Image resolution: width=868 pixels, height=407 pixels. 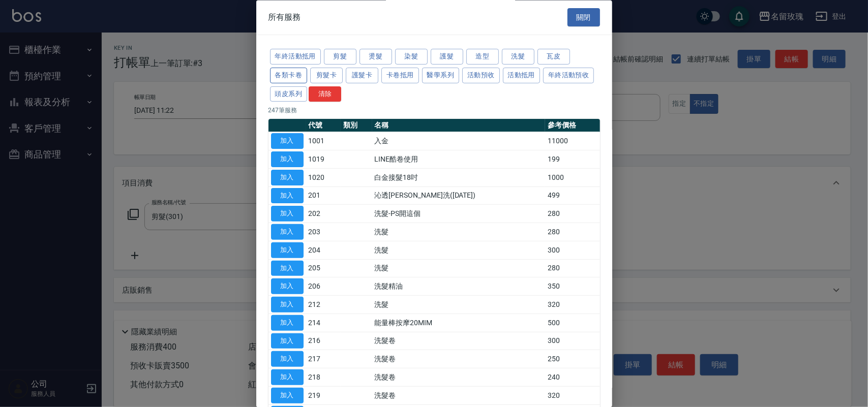 I want to click on td: 350, so click(x=572, y=286).